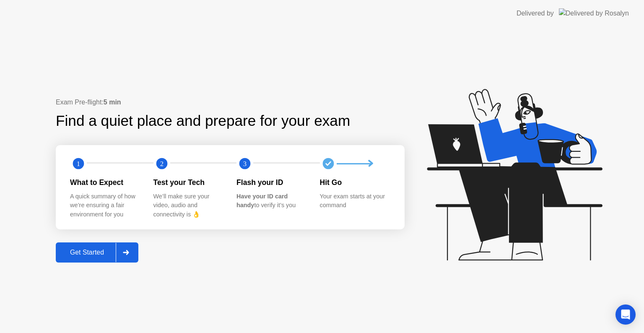  I want to click on text: 2, so click(161, 164).